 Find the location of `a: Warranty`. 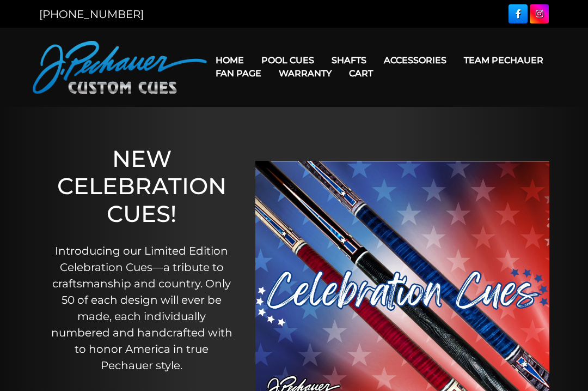

a: Warranty is located at coordinates (305, 73).